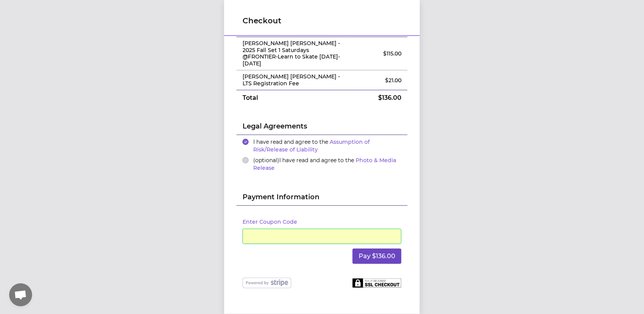  Describe the element at coordinates (21, 295) in the screenshot. I see `a: Open chat` at that location.